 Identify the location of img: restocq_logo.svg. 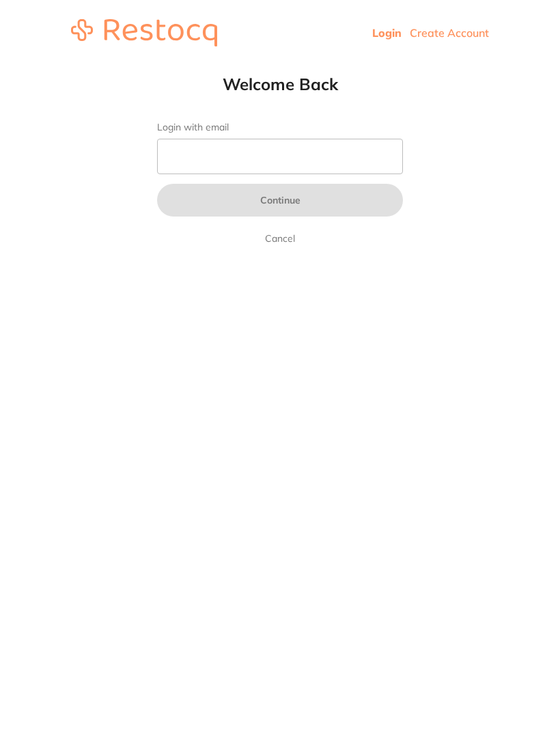
(144, 33).